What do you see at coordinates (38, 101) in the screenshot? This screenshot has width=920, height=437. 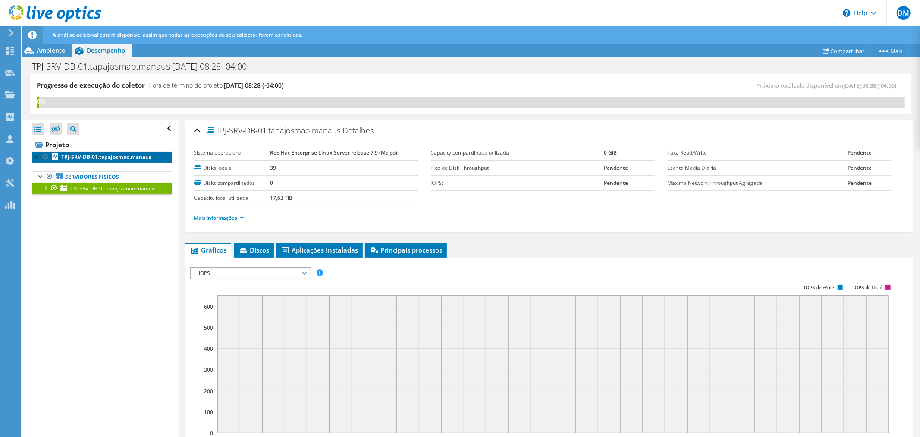 I see `div: 0%` at bounding box center [38, 101].